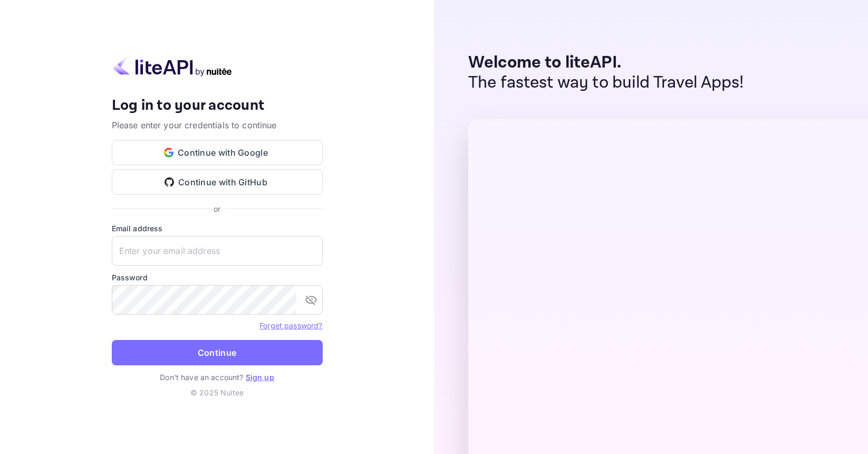 The height and width of the screenshot is (454, 868). I want to click on input: Enter your email address, so click(217, 251).